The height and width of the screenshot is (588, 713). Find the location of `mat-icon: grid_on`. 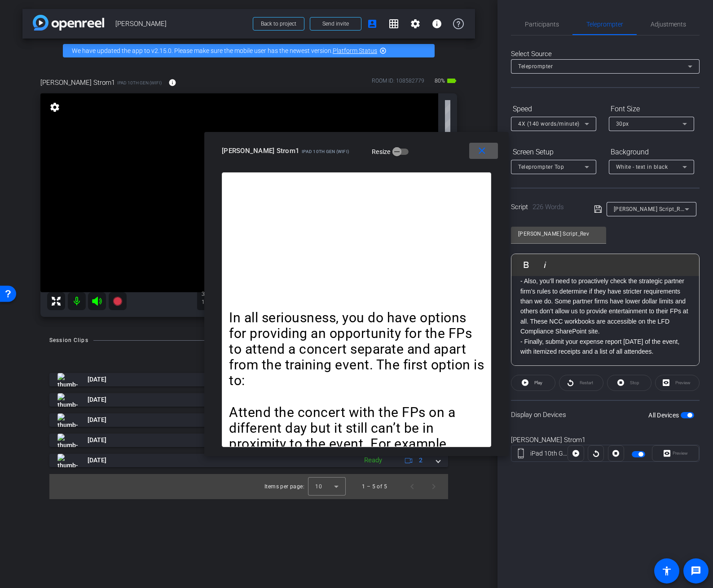

mat-icon: grid_on is located at coordinates (394, 24).